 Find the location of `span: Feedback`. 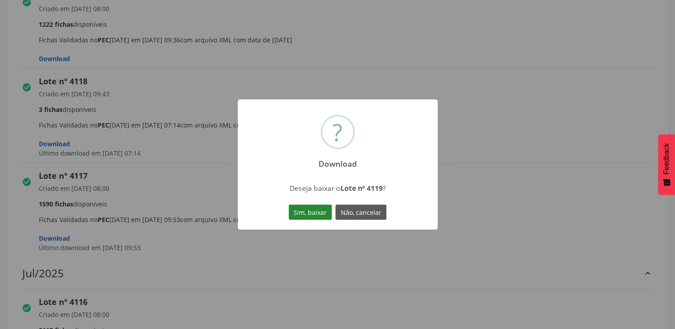

span: Feedback is located at coordinates (666, 159).